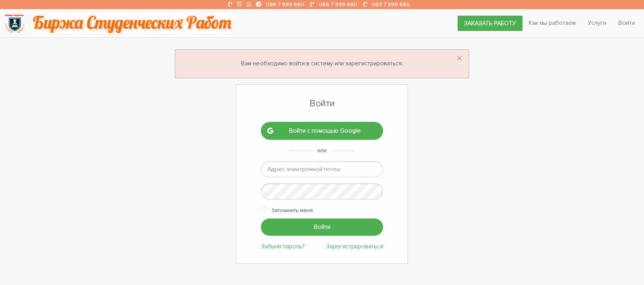 This screenshot has height=285, width=644. What do you see at coordinates (322, 169) in the screenshot?
I see `input: Адрес электронной почты` at bounding box center [322, 169].